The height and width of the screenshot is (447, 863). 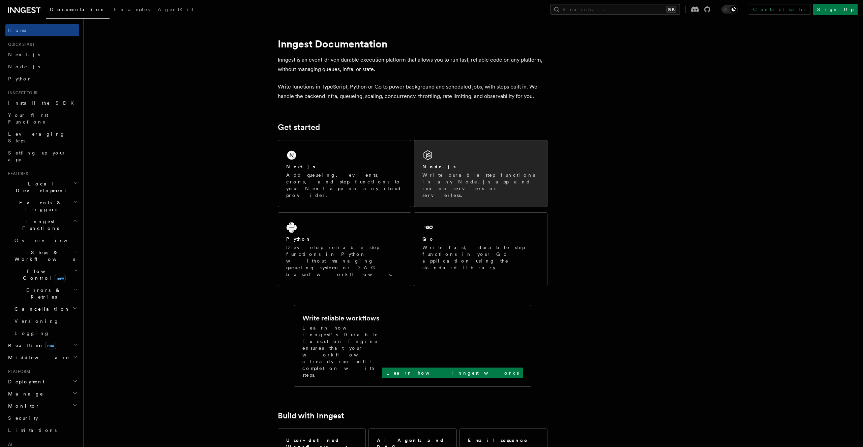 I want to click on a: Learn how Inngest works, so click(x=452, y=373).